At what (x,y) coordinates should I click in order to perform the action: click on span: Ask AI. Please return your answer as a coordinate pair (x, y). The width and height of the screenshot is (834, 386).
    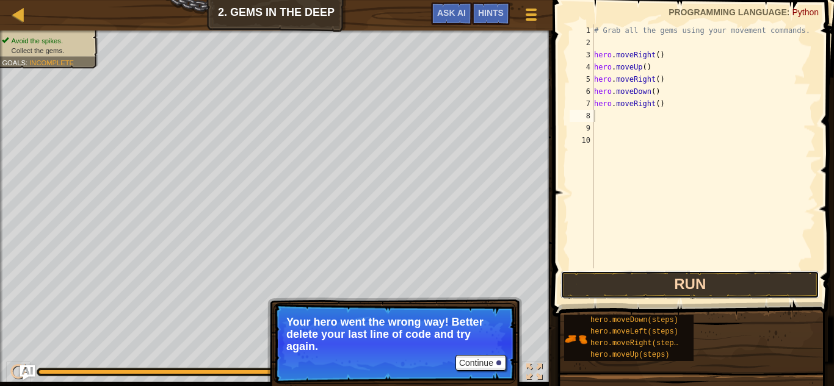
    Looking at the image, I should click on (451, 13).